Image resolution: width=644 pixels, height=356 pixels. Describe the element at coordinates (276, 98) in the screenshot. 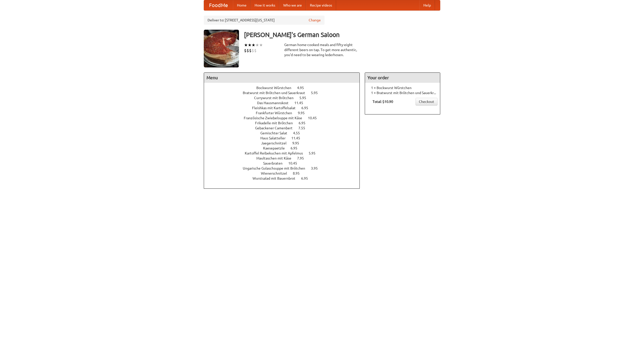

I see `span: Currywurst mit Brötchen` at that location.